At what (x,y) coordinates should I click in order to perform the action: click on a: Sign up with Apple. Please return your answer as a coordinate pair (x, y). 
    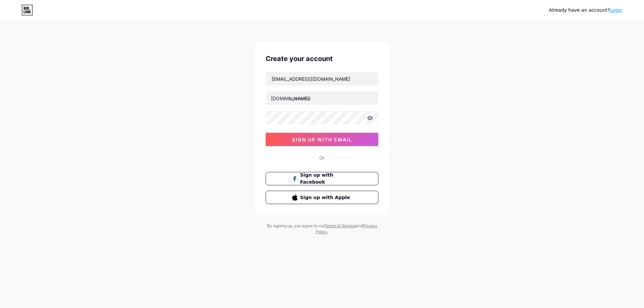
    Looking at the image, I should click on (322, 197).